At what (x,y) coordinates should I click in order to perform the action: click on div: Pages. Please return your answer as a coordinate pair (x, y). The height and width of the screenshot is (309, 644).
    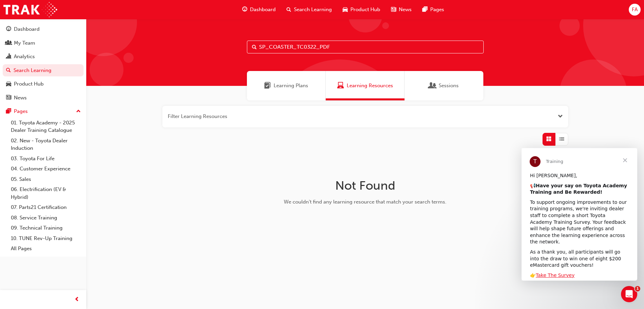
    Looking at the image, I should click on (21, 111).